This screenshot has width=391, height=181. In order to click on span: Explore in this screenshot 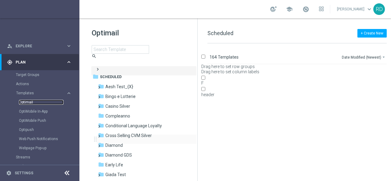, I will do `click(41, 46)`.